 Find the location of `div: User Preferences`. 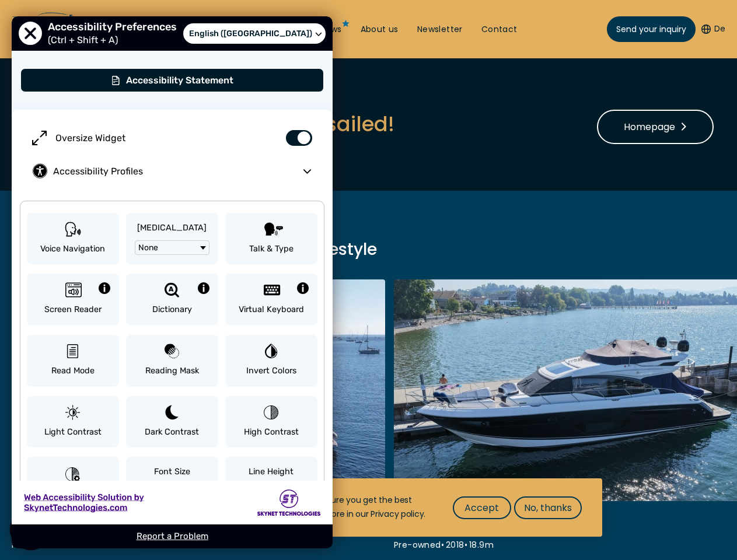

div: User Preferences is located at coordinates (172, 282).